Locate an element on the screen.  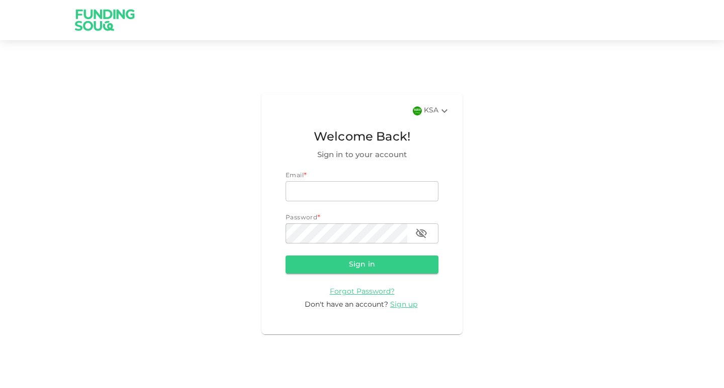
span: Password is located at coordinates (301, 218).